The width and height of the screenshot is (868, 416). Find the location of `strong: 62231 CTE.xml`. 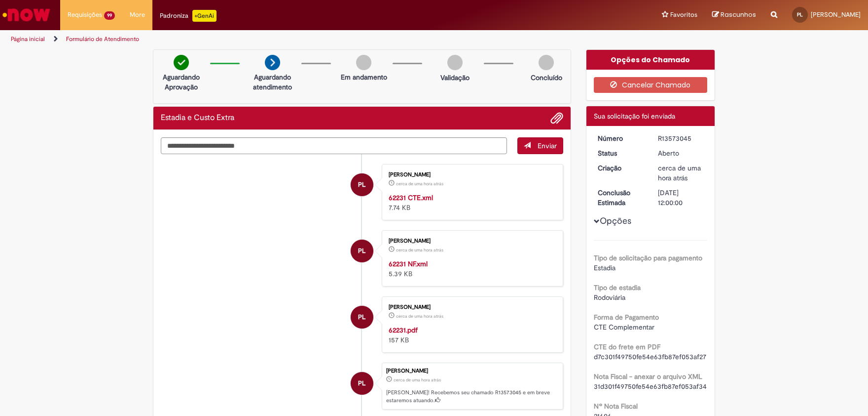

strong: 62231 CTE.xml is located at coordinates (411, 198).